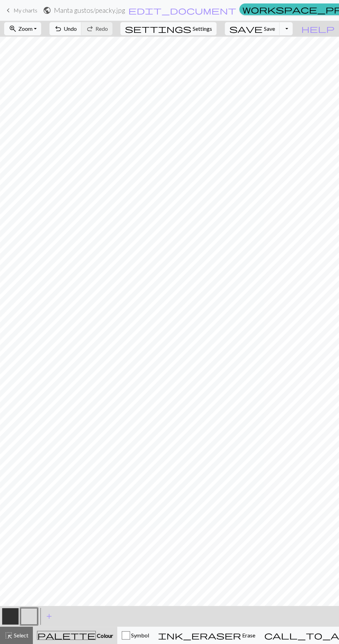 The image size is (339, 644). Describe the element at coordinates (270, 29) in the screenshot. I see `span: Save` at that location.